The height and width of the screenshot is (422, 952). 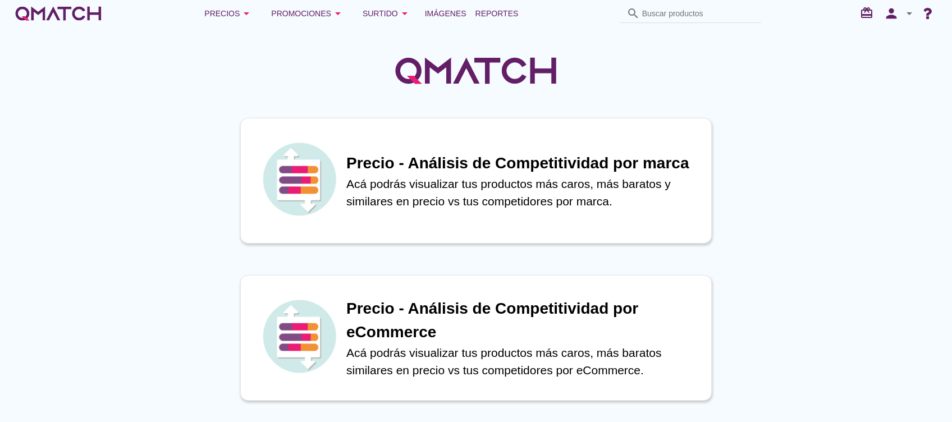 What do you see at coordinates (523, 163) in the screenshot?
I see `h1: Precio - Análisis de Competitividad por marca` at bounding box center [523, 163].